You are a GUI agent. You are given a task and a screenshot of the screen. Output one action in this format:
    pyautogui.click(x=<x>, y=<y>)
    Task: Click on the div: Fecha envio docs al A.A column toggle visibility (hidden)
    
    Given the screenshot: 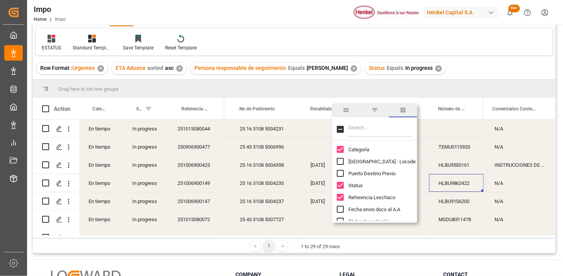 What is the action you would take?
    pyautogui.click(x=379, y=209)
    